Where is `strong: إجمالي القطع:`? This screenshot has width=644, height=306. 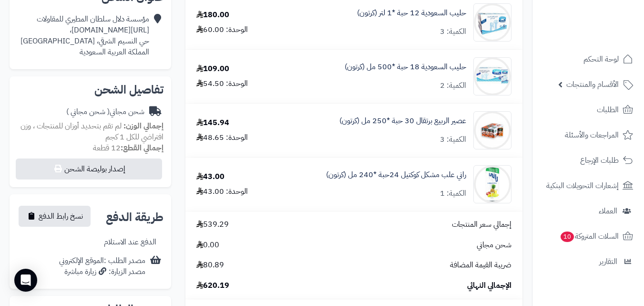 strong: إجمالي القطع: is located at coordinates (142, 148).